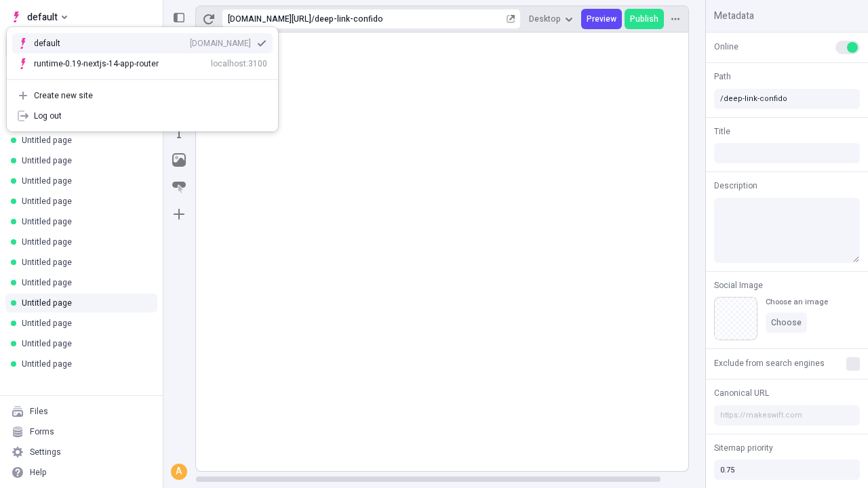  What do you see at coordinates (38, 472) in the screenshot?
I see `div: Help` at bounding box center [38, 472].